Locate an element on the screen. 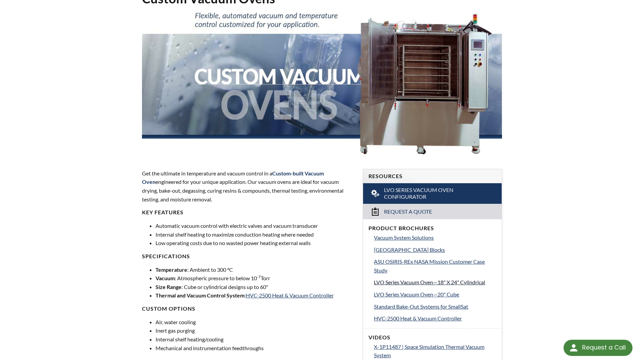 This screenshot has width=644, height=360. strong: Thermal and Vacuum Control System is located at coordinates (200, 295).